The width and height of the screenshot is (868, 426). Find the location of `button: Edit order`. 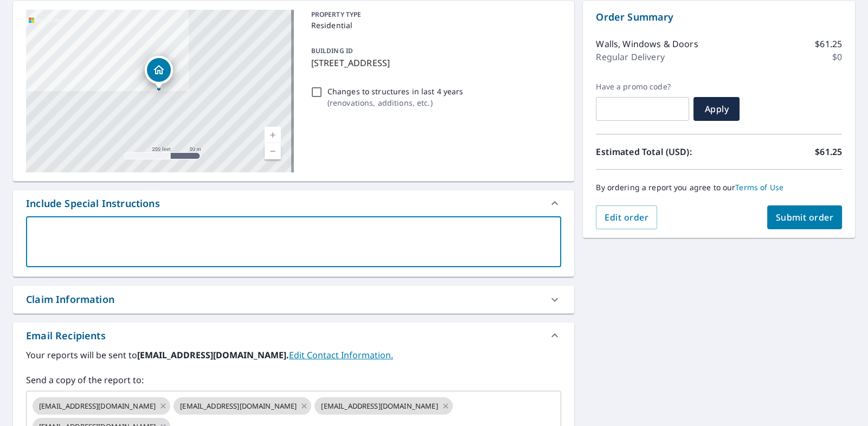

button: Edit order is located at coordinates (626, 217).